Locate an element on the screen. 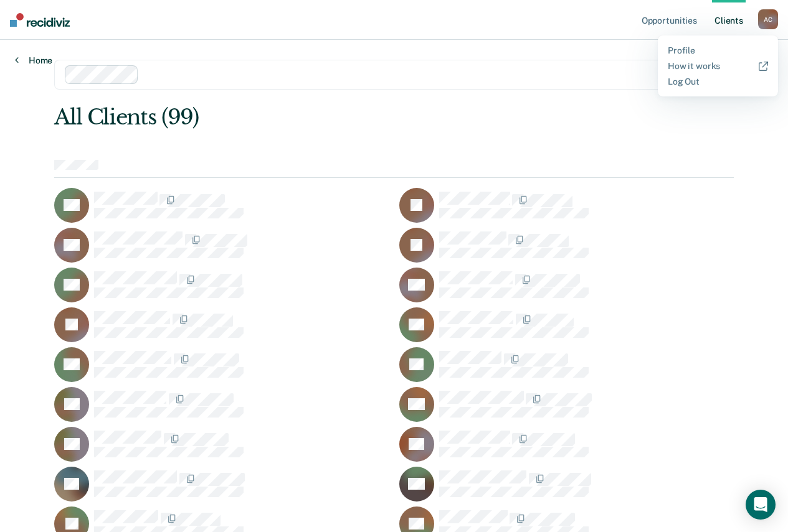 The width and height of the screenshot is (788, 532). div: A C is located at coordinates (768, 19).